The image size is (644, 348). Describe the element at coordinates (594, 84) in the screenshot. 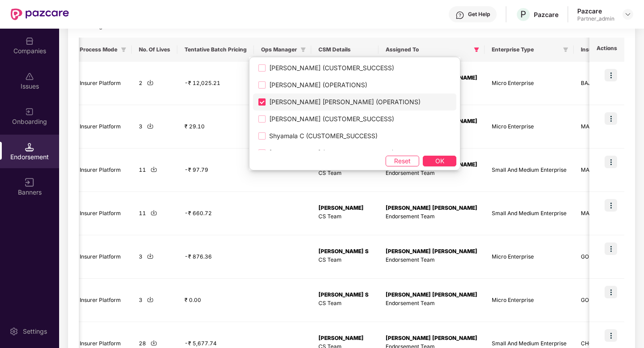

I see `td: BAJAJ` at that location.